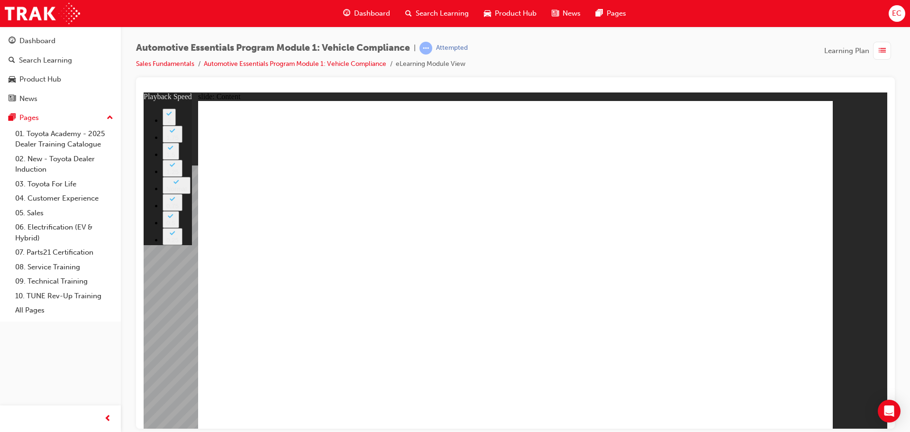 This screenshot has height=432, width=910. I want to click on div: Open Intercom Messenger, so click(889, 411).